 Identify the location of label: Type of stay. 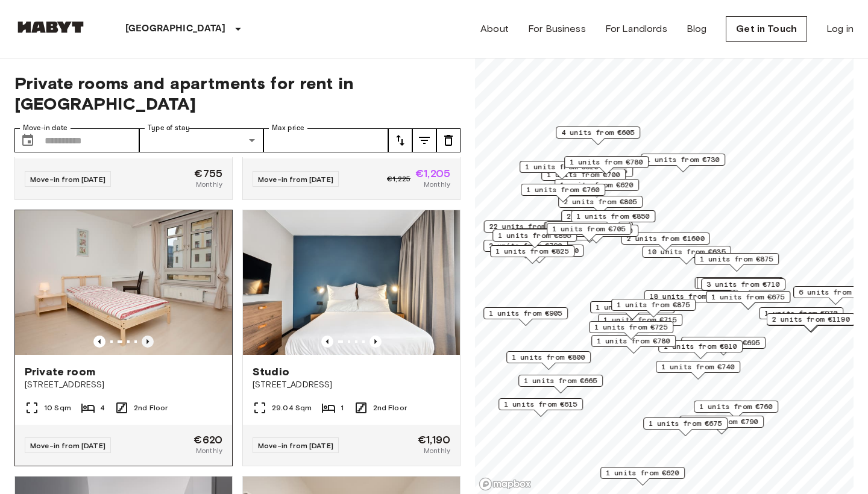
(169, 128).